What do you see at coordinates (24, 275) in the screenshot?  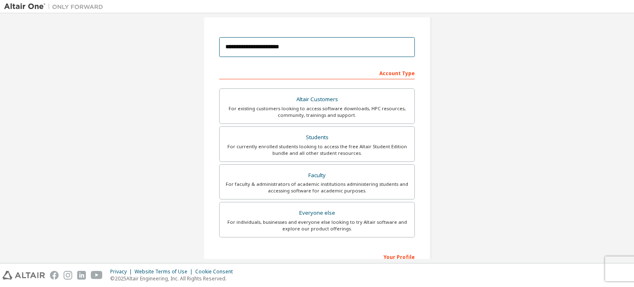 I see `img: altair_logo.svg` at bounding box center [24, 275].